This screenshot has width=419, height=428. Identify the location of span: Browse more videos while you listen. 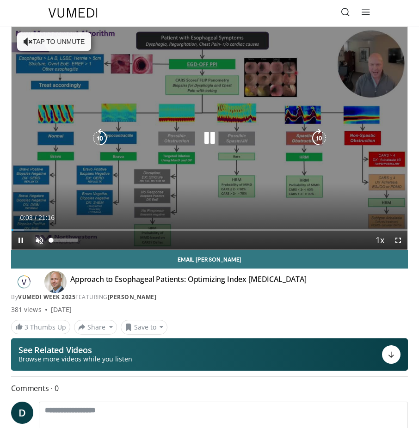
(75, 359).